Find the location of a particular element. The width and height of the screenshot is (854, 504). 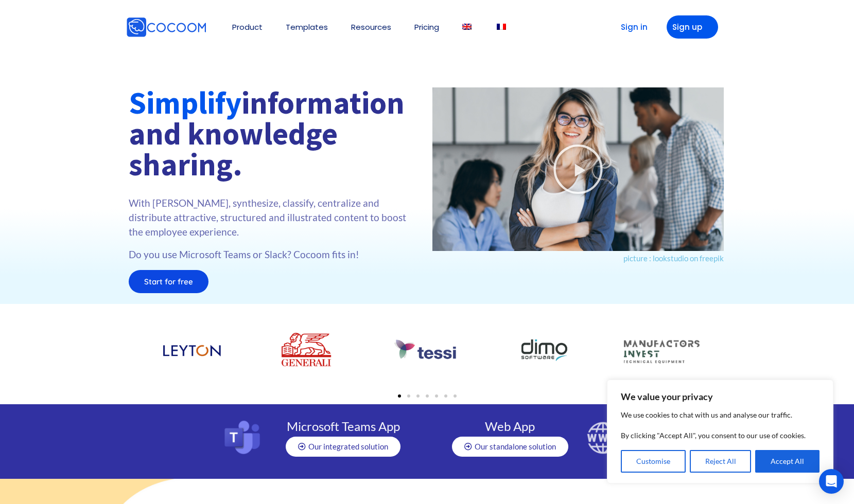

p: We use cookies to chat with us and analyse our traffic. is located at coordinates (721, 415).